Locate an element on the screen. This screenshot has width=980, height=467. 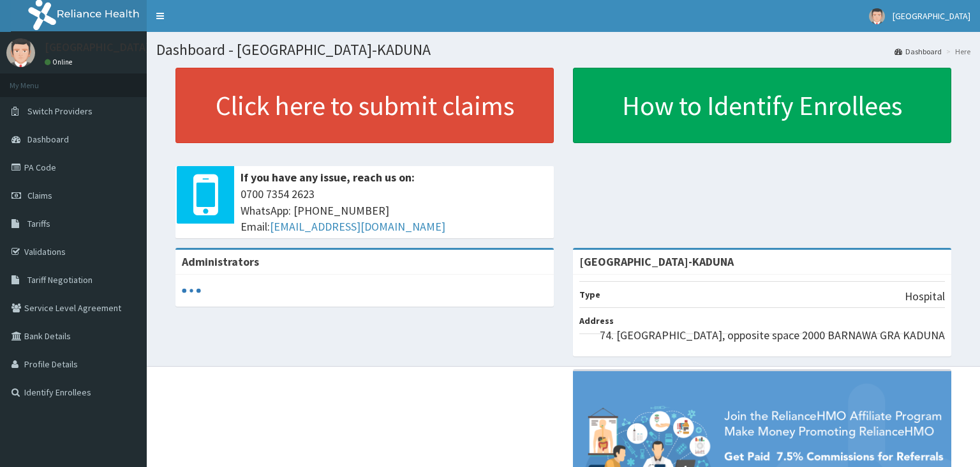
span: Tariff Negotiation is located at coordinates (60, 280).